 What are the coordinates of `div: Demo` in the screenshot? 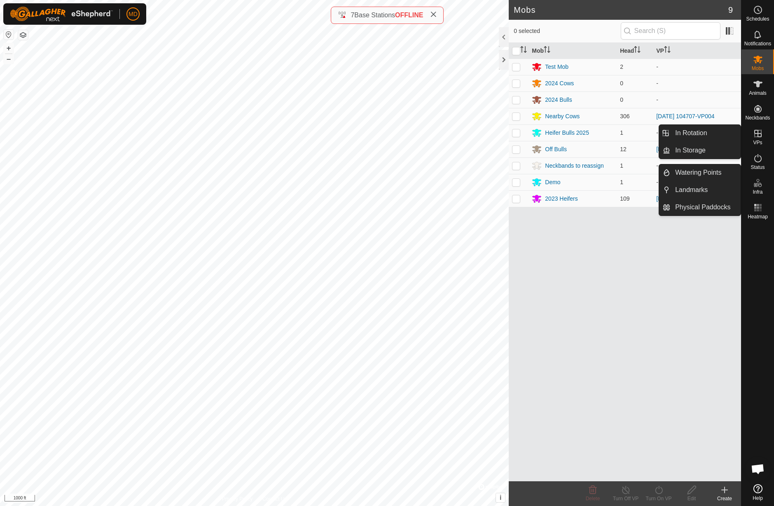 It's located at (552, 182).